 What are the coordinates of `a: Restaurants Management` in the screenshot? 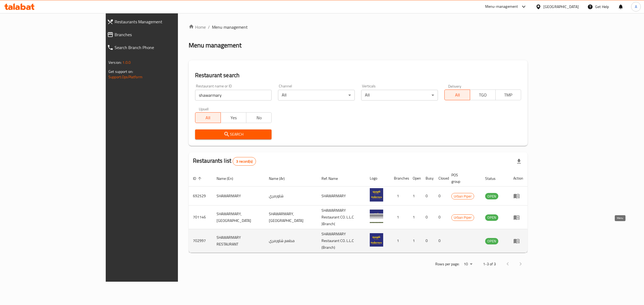 It's located at (158, 22).